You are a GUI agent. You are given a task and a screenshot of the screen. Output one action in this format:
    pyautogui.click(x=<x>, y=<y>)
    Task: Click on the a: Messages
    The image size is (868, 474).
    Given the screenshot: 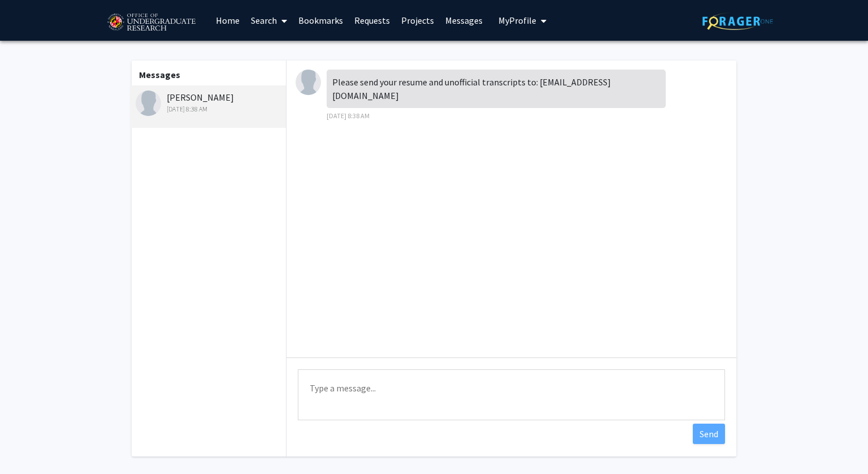 What is the action you would take?
    pyautogui.click(x=464, y=21)
    